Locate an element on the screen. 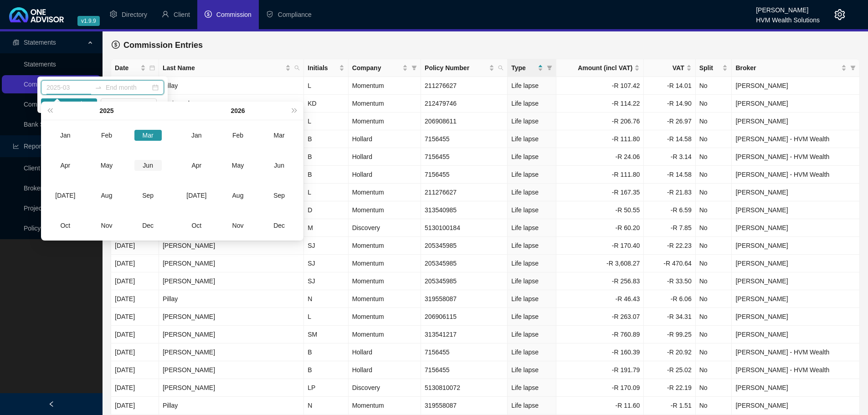 The width and height of the screenshot is (868, 415). a: Broker Commission is located at coordinates (51, 188).